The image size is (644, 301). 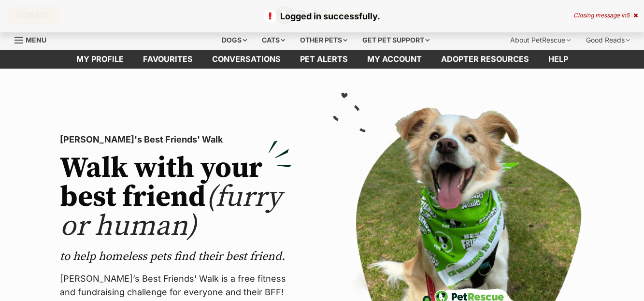 What do you see at coordinates (274, 40) in the screenshot?
I see `div: Cats` at bounding box center [274, 40].